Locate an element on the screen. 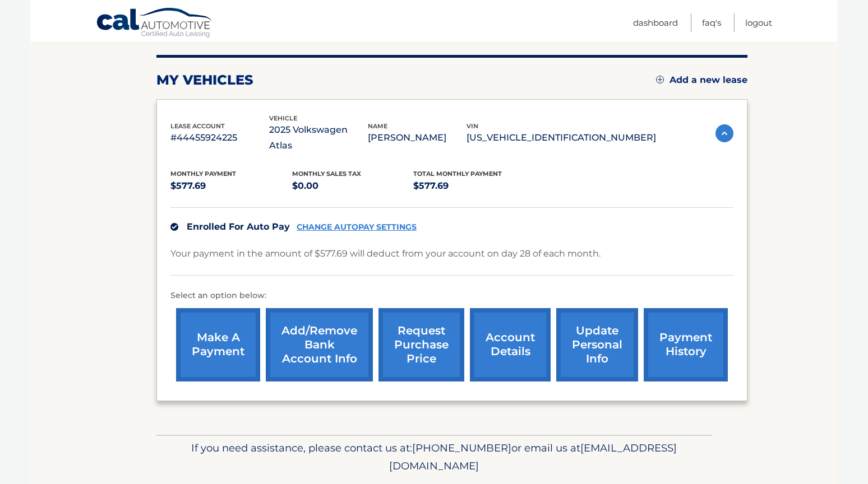 Image resolution: width=868 pixels, height=484 pixels. img: accordion-active.svg is located at coordinates (724, 134).